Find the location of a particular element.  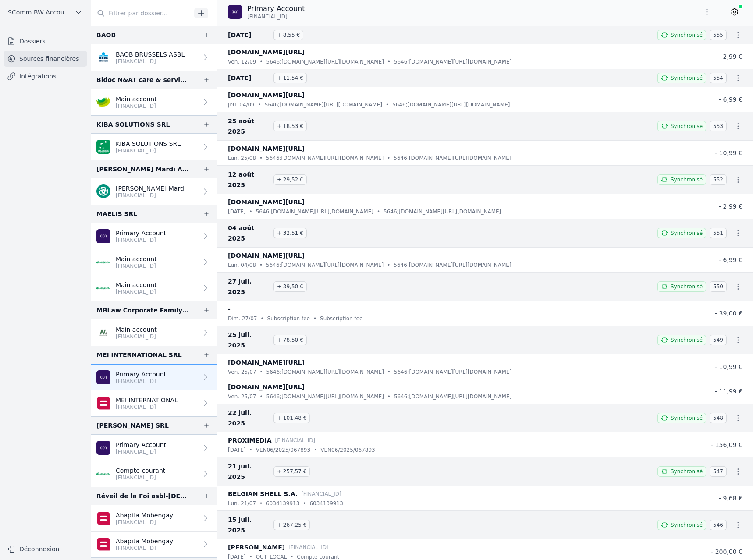

p: BELGIAN SHELL S.A. is located at coordinates (263, 494).